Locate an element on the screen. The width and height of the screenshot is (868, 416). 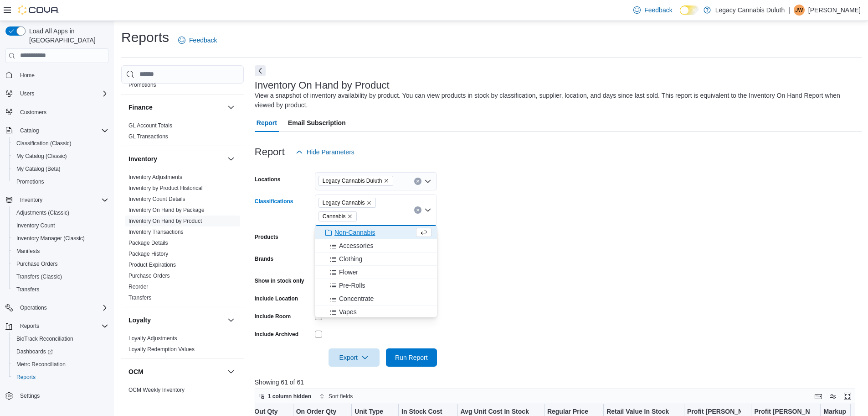
span: Vapes is located at coordinates (348, 311).